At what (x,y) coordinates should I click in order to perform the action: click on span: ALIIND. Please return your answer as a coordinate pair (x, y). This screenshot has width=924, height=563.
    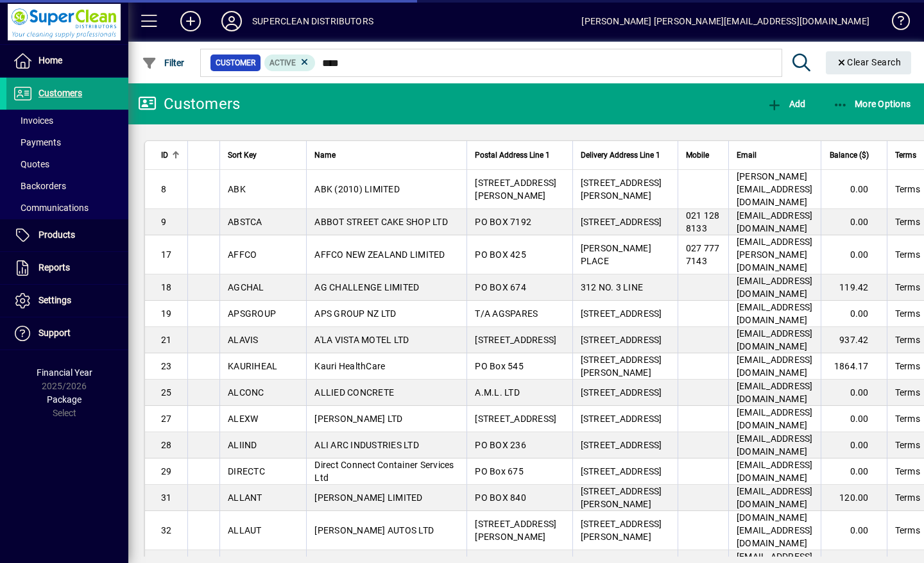
    Looking at the image, I should click on (243, 445).